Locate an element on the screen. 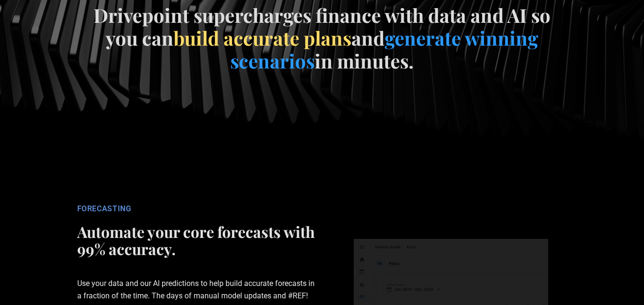  h4: Drivepoint supercharges finance with data and AI so you can and in minutes. is located at coordinates (322, 38).